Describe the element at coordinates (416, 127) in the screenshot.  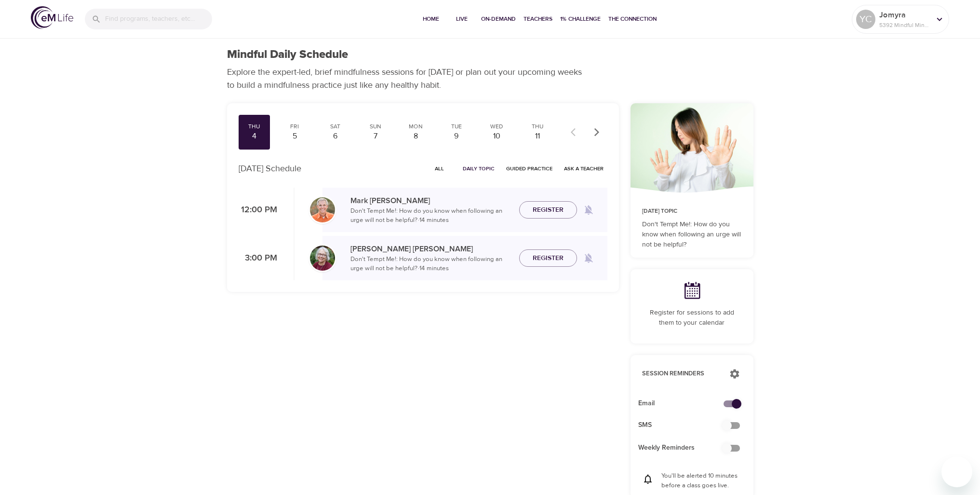
I see `div: Mon` at that location.